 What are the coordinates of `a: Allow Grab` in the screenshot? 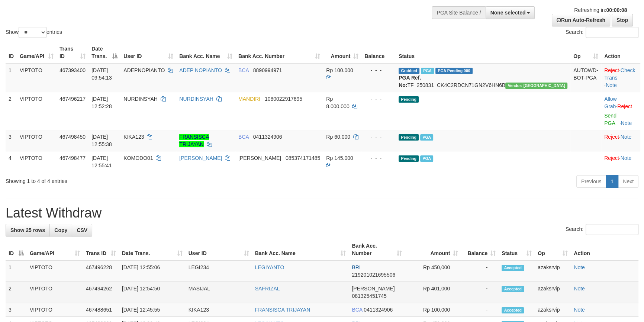 It's located at (610, 103).